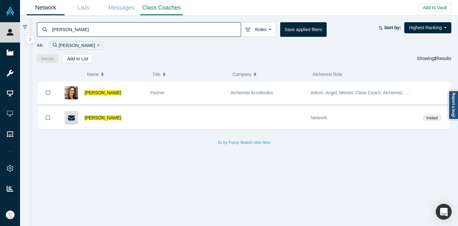  Describe the element at coordinates (434, 59) in the screenshot. I see `div: Showing` at that location.